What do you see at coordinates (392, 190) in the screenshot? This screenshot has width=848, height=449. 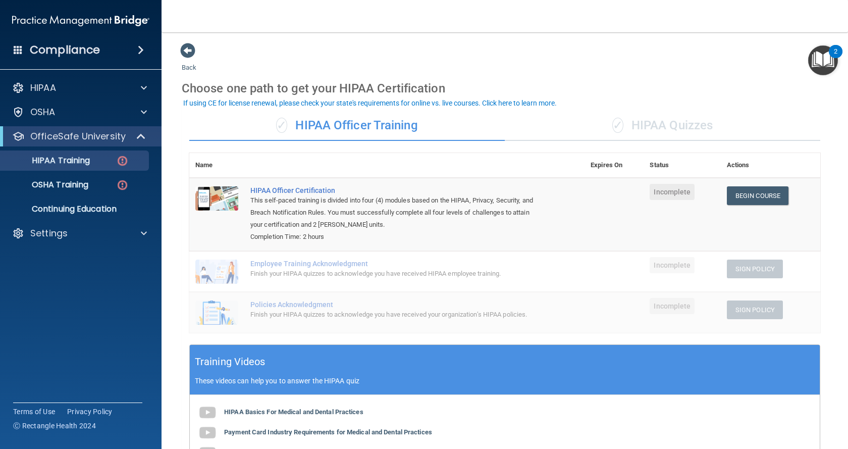 I see `a: HIPAA Officer Certification` at bounding box center [392, 190].